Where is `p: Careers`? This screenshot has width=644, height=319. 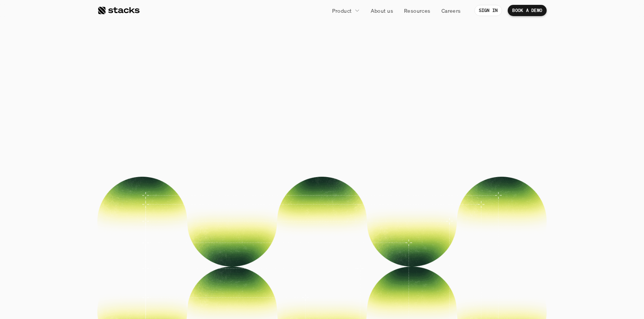
p: Careers is located at coordinates (451, 10).